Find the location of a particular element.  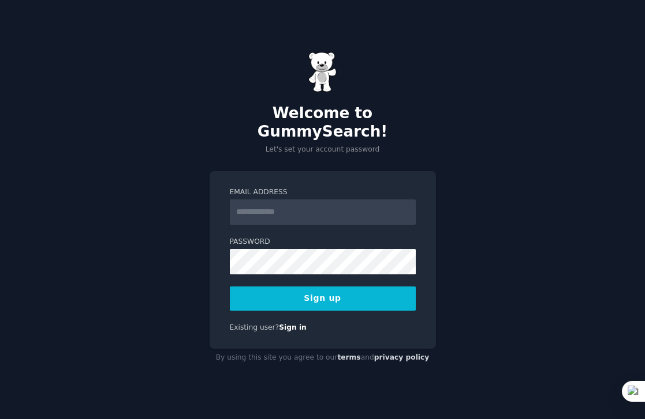

span: Existing user? is located at coordinates (254, 328).